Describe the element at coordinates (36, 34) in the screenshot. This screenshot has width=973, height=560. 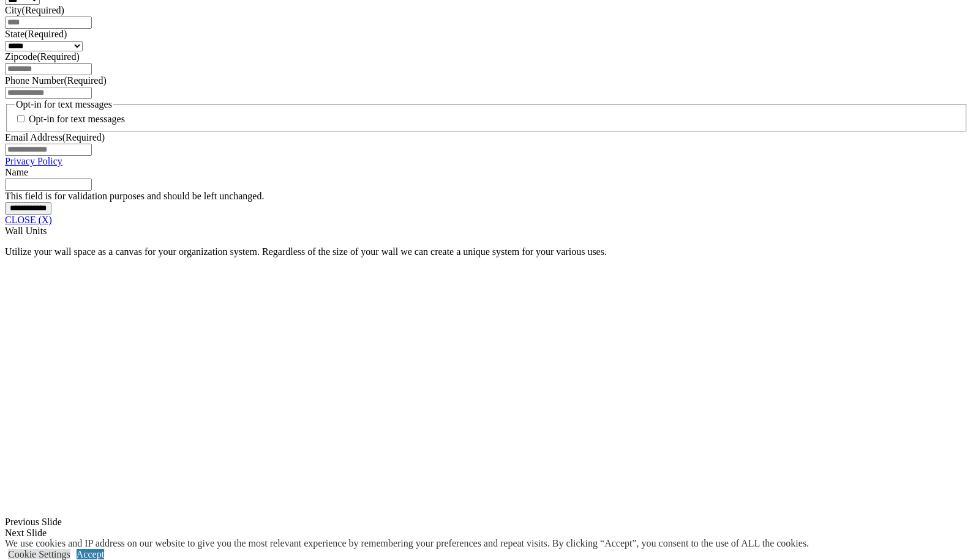
I see `label: State` at that location.